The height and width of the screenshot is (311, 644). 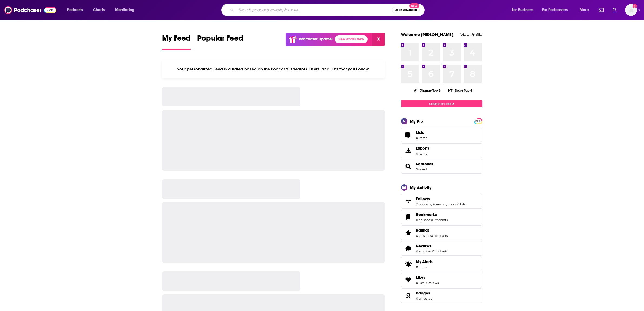 I want to click on span: For Business, so click(x=522, y=10).